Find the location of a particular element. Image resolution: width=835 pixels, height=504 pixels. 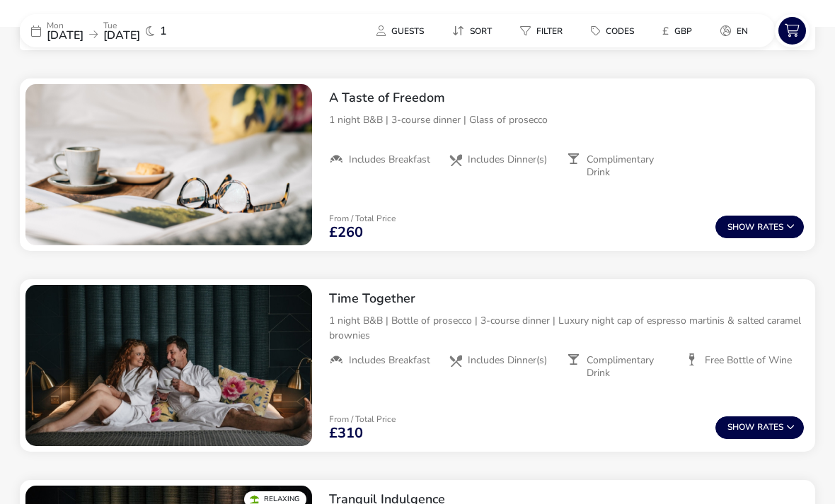

span: Codes is located at coordinates (620, 31).